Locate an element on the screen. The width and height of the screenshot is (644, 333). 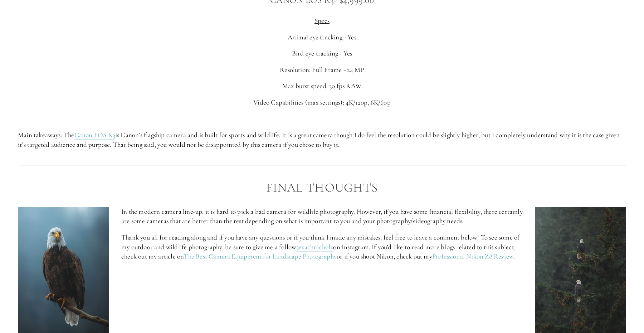
p: Max burst speed: 30 fps RAW is located at coordinates (322, 86).